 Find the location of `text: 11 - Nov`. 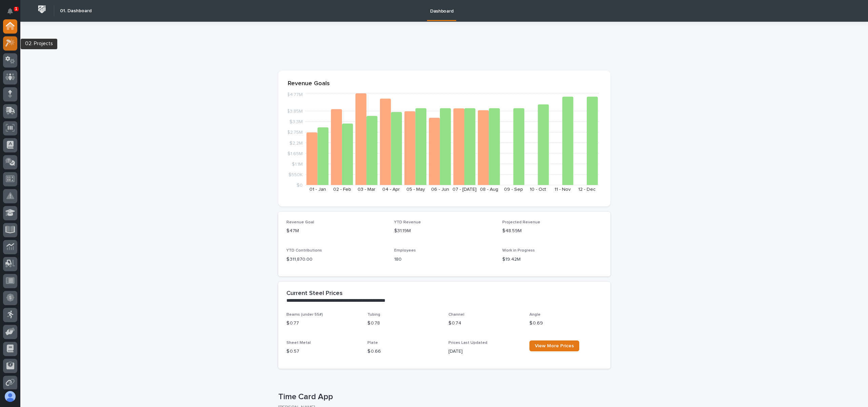

text: 11 - Nov is located at coordinates (562, 189).